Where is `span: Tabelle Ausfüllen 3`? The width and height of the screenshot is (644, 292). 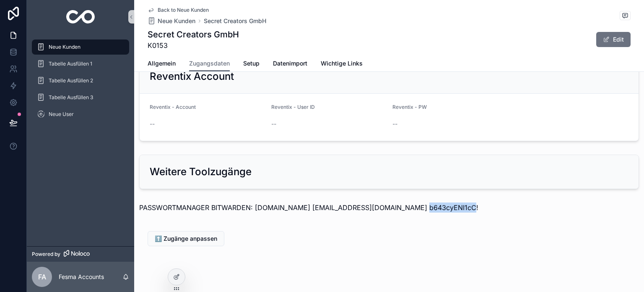
span: Tabelle Ausfüllen 3 is located at coordinates (71, 98).